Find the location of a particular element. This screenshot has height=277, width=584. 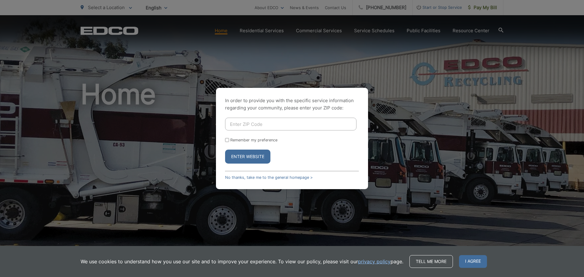

a: Tell me more is located at coordinates (431, 262).